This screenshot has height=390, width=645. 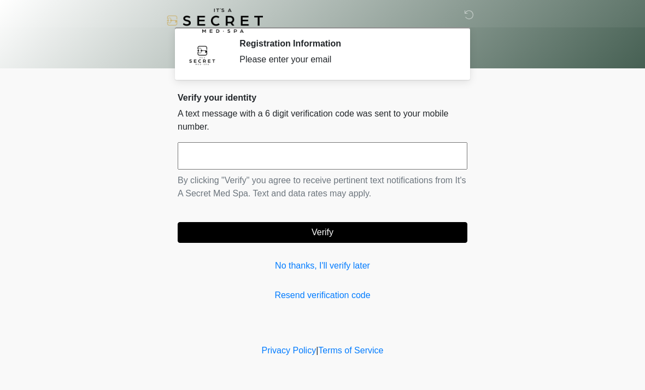 What do you see at coordinates (202, 55) in the screenshot?
I see `img: Agent Avatar` at bounding box center [202, 55].